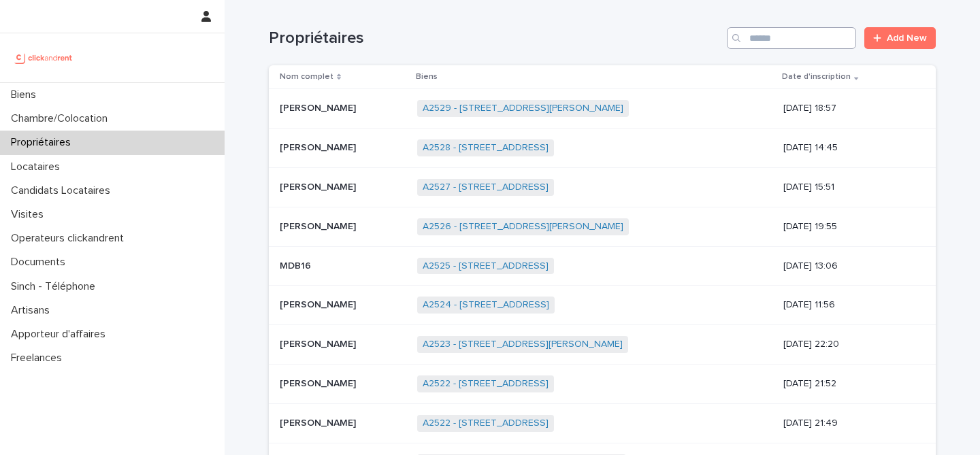 This screenshot has height=455, width=980. What do you see at coordinates (906, 38) in the screenshot?
I see `span: Add New` at bounding box center [906, 38].